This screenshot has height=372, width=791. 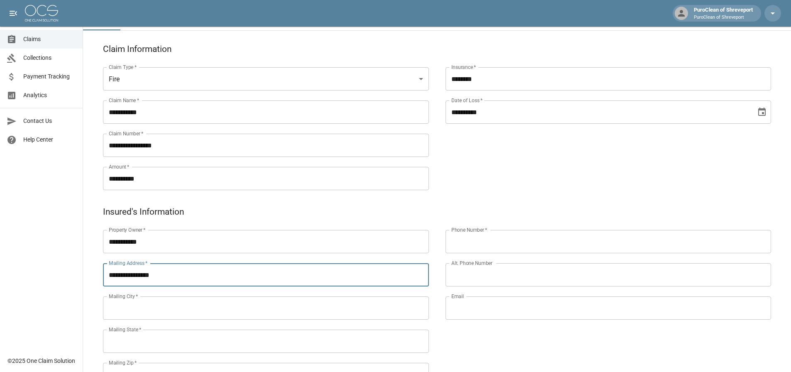 I want to click on div: © 2025 One Claim Solution, so click(x=41, y=361).